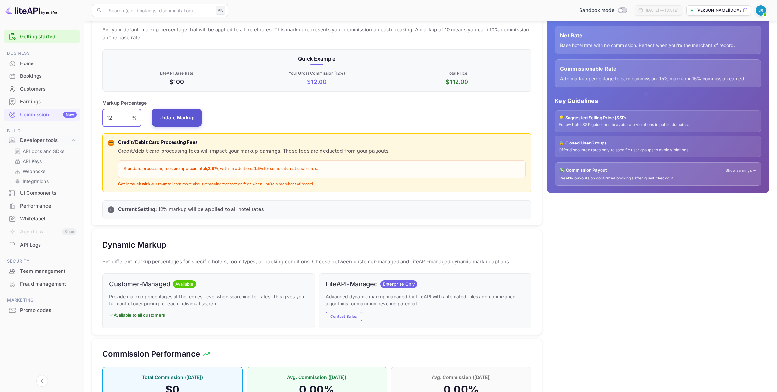  I want to click on div: Integrations, so click(44, 181).